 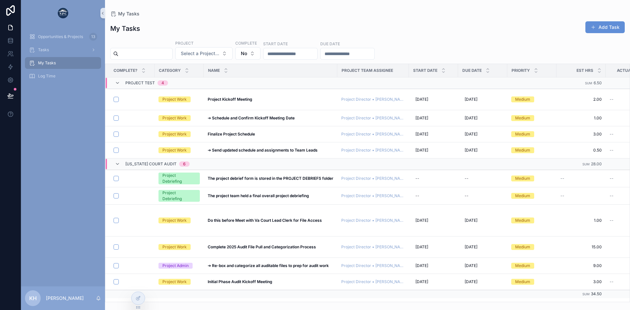 I want to click on a: Complete 2025 Audit File Pull and Categorization Process, so click(x=270, y=247).